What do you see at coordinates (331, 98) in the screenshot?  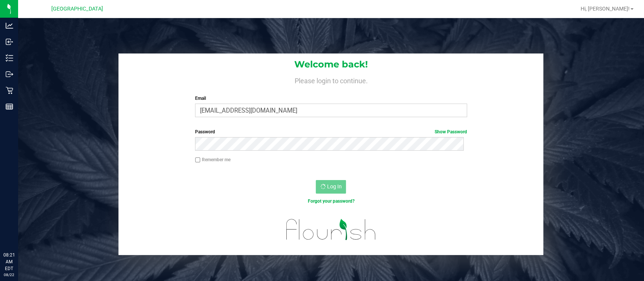 I see `label: Email` at bounding box center [331, 98].